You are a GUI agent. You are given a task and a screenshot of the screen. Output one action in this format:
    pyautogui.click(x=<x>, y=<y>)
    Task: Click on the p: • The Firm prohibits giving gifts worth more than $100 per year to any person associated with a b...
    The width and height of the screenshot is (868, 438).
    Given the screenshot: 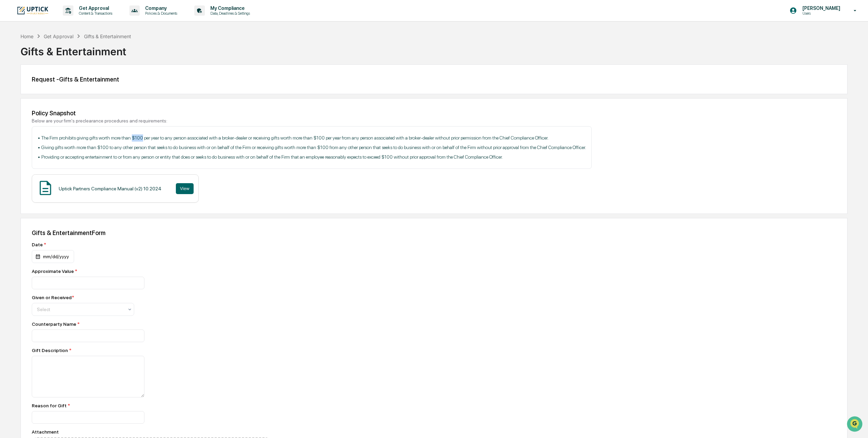 What is the action you would take?
    pyautogui.click(x=311, y=138)
    